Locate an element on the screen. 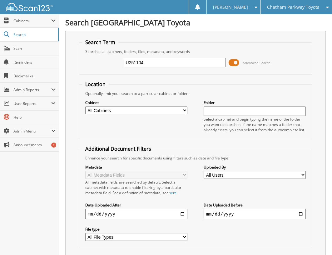 The width and height of the screenshot is (332, 255). label: File type is located at coordinates (136, 229).